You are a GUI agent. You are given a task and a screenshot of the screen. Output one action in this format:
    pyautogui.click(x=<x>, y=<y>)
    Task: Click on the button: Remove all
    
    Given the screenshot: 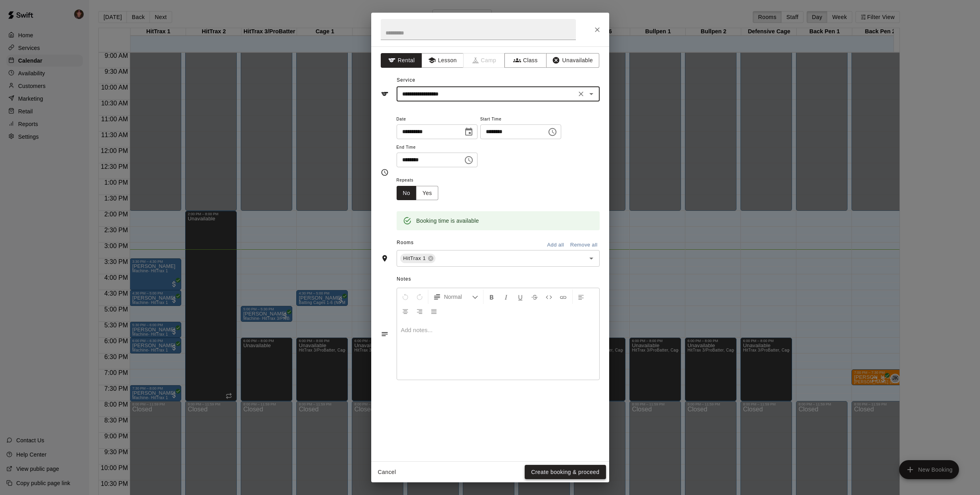 What is the action you would take?
    pyautogui.click(x=584, y=245)
    